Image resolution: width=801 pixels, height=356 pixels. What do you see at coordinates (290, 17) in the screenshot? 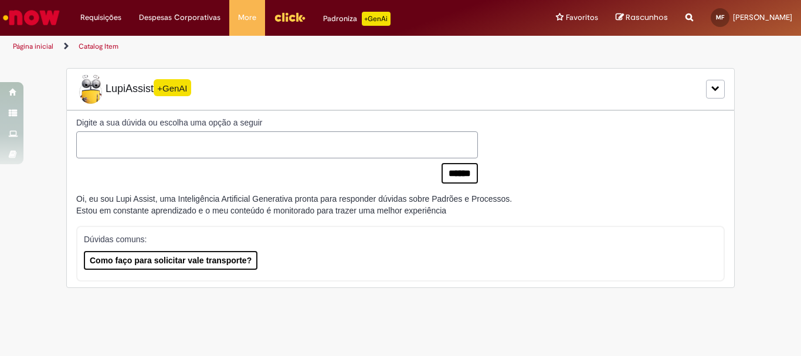
I see `img: click_logo_yellow_360x200.png` at bounding box center [290, 17].